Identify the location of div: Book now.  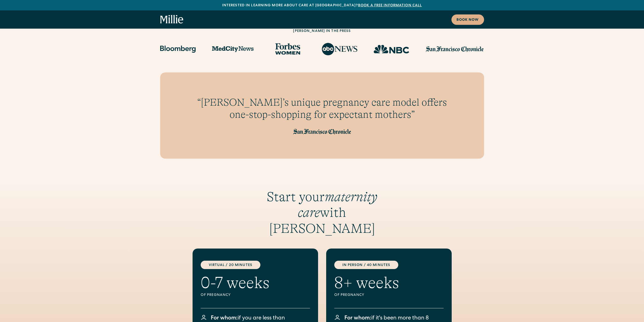
(467, 20).